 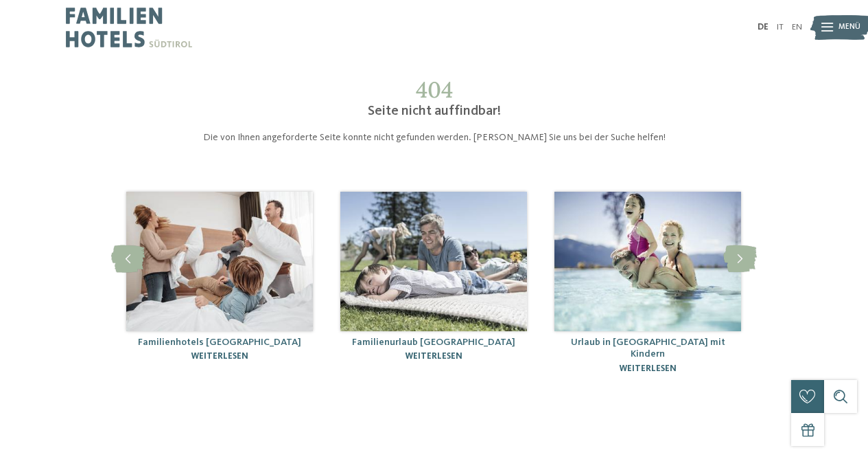 What do you see at coordinates (763, 27) in the screenshot?
I see `a: DE` at bounding box center [763, 27].